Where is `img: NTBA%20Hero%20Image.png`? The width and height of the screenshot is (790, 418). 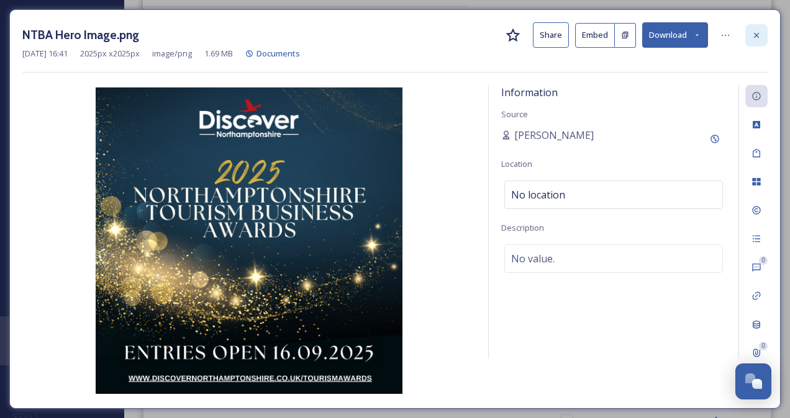
img: NTBA%20Hero%20Image.png is located at coordinates (249, 241).